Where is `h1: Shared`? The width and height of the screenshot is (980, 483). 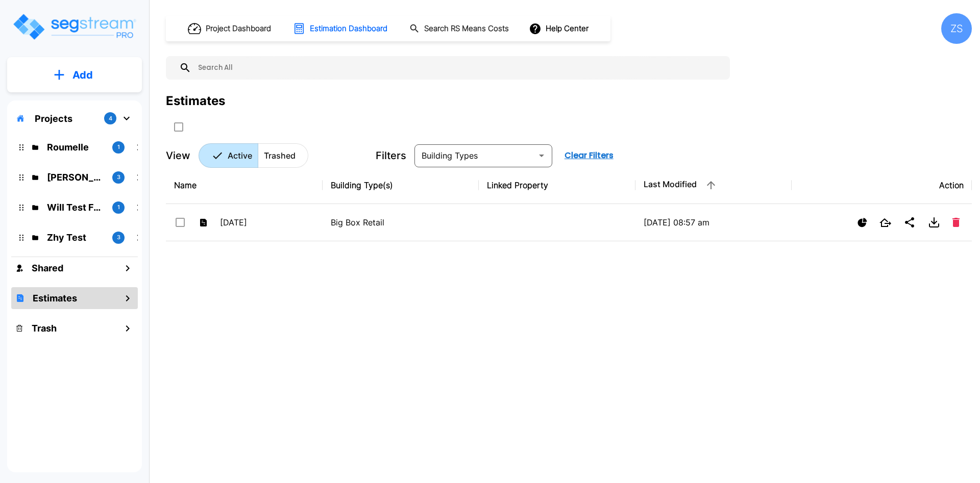 h1: Shared is located at coordinates (47, 268).